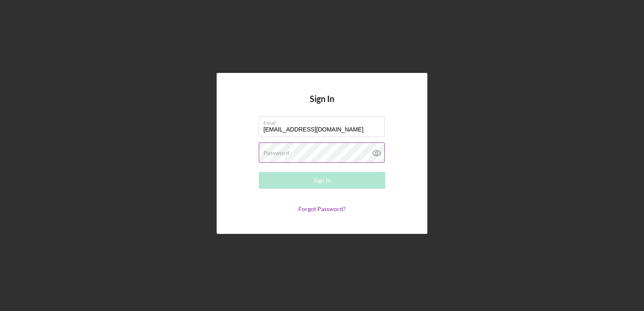 The width and height of the screenshot is (644, 311). What do you see at coordinates (322, 209) in the screenshot?
I see `a: Forgot Password?` at bounding box center [322, 209].